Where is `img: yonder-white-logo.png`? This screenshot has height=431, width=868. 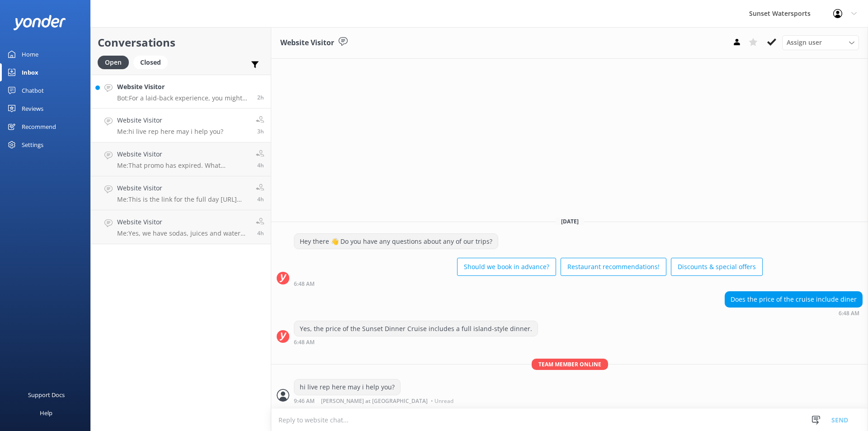
img: yonder-white-logo.png is located at coordinates (39, 22).